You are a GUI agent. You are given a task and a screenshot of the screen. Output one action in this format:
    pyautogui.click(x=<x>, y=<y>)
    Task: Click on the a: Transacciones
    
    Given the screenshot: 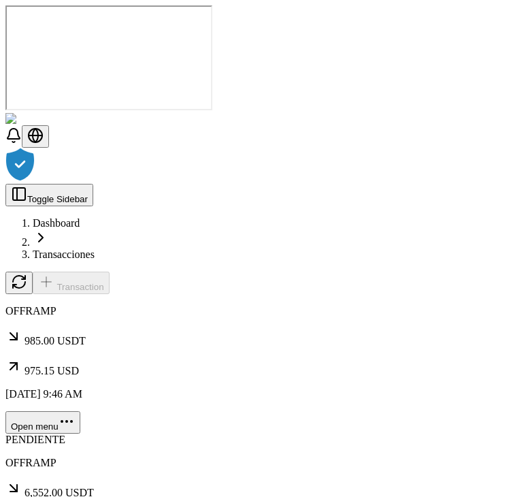 What is the action you would take?
    pyautogui.click(x=63, y=254)
    